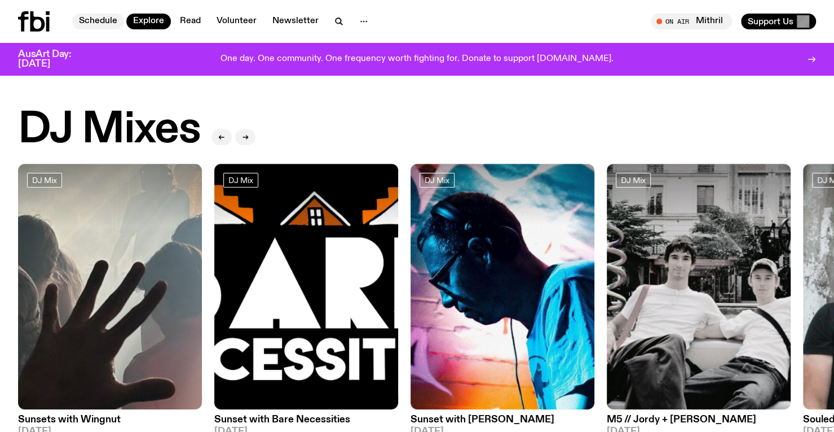  Describe the element at coordinates (503, 286) in the screenshot. I see `img: Simon Caldwell stands side on, looking downwards. He has headphones on. Behind him is a brightly ...` at that location.